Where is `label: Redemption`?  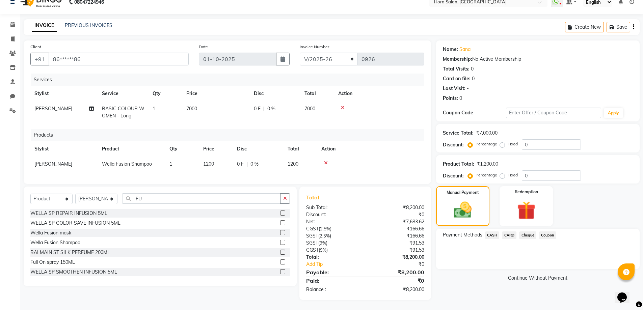
label: Redemption is located at coordinates (527, 192).